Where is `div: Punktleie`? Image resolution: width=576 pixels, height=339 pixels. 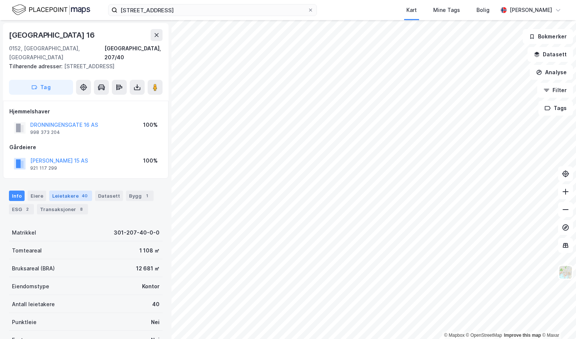 div: Punktleie is located at coordinates (24, 322).